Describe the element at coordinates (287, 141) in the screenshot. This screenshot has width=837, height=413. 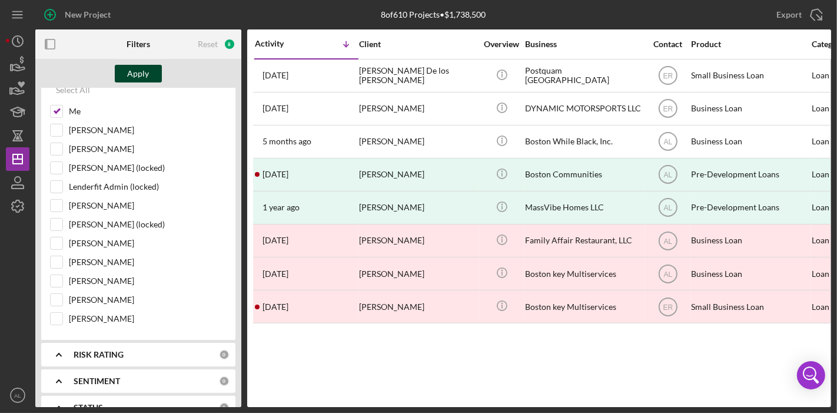
I see `time: 2025-04-10 13:48` at that location.